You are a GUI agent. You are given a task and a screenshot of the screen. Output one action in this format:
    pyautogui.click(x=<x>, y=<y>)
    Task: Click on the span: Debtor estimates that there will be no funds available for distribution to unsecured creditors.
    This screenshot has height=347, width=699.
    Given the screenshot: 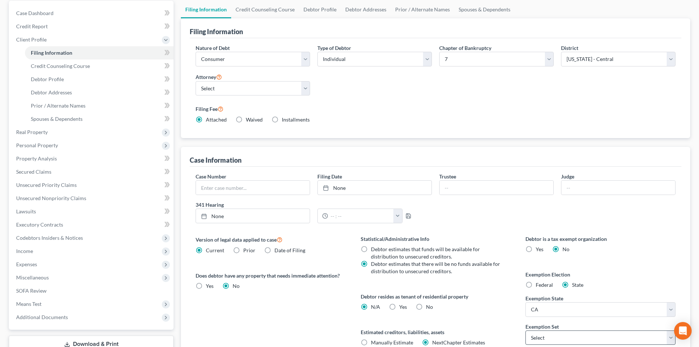 What is the action you would take?
    pyautogui.click(x=436, y=267)
    